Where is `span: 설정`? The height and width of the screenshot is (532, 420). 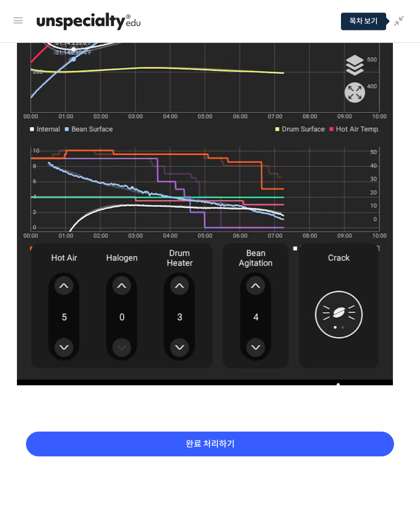 span: 설정 is located at coordinates (181, 379).